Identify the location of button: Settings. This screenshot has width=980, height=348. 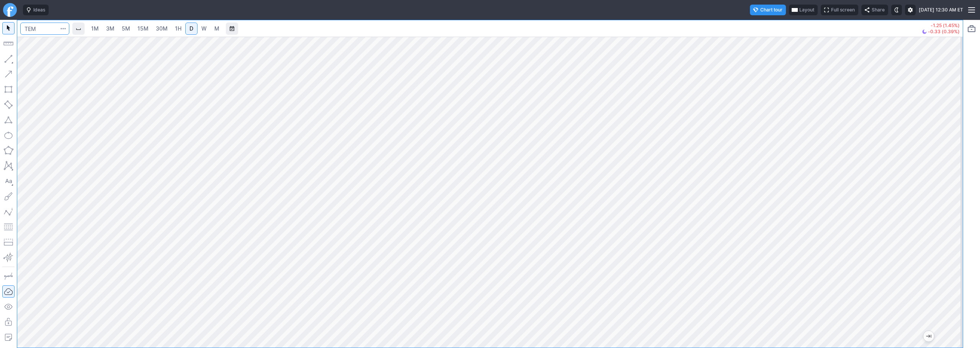
(910, 10).